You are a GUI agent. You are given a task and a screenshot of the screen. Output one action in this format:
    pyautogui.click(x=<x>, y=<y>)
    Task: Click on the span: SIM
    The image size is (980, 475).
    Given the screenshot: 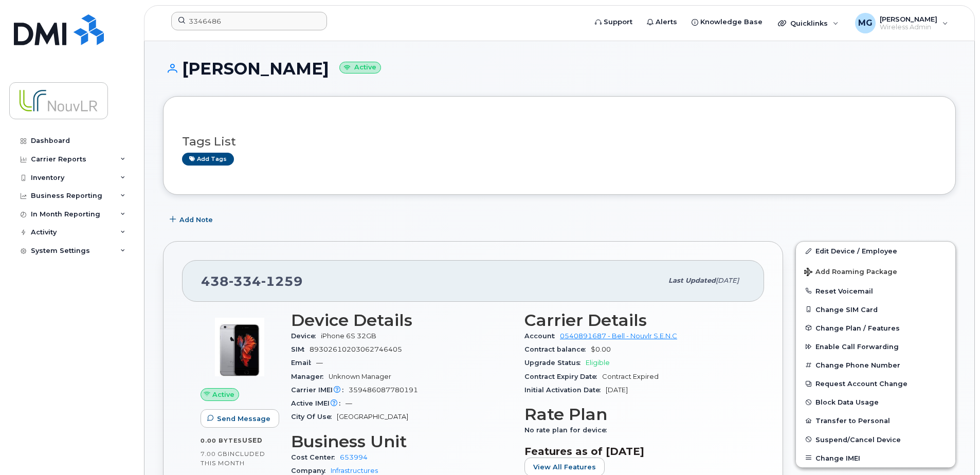 What is the action you would take?
    pyautogui.click(x=301, y=349)
    